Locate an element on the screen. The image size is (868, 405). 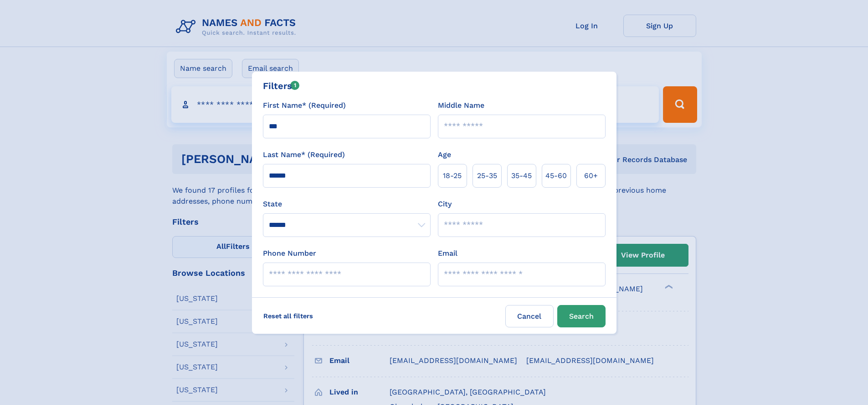
span: 45‑60 is located at coordinates (556, 176).